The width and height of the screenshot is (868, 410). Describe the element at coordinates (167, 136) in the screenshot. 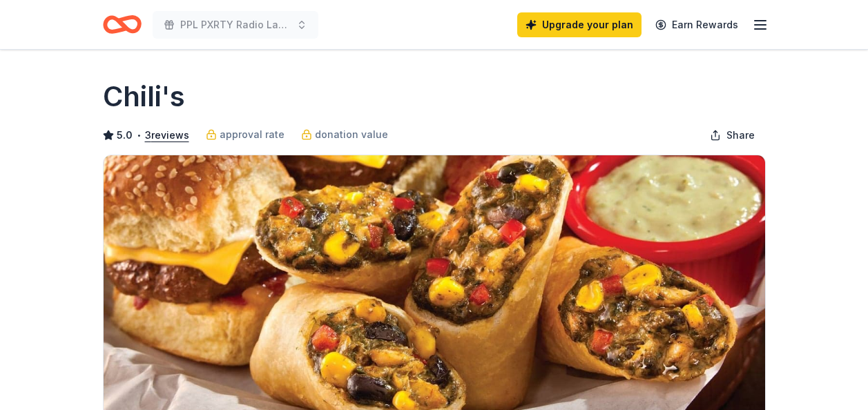

I see `button: 3reviews` at that location.